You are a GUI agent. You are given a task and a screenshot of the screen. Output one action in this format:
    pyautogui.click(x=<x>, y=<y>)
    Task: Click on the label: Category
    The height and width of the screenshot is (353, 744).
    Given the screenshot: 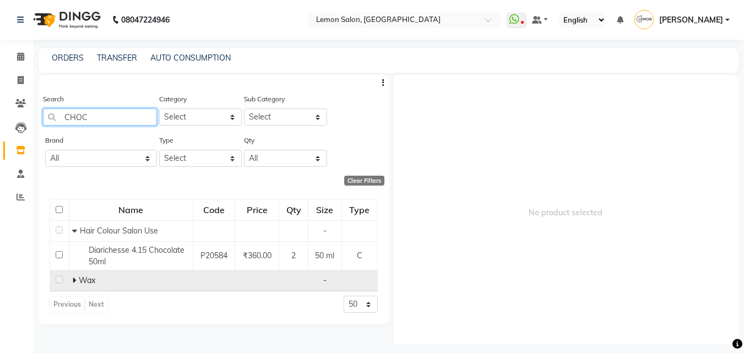 What is the action you would take?
    pyautogui.click(x=173, y=99)
    